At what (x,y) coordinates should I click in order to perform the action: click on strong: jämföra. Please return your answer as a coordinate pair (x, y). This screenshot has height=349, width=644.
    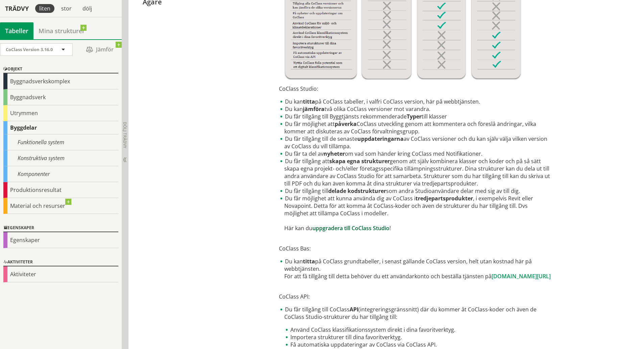
    Looking at the image, I should click on (314, 109).